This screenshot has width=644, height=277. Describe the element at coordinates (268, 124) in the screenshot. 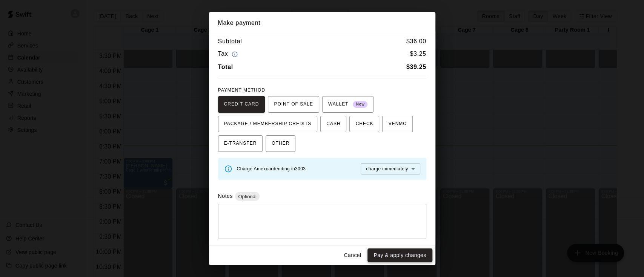

I see `span: PACKAGE / MEMBERSHIP CREDITS` at that location.